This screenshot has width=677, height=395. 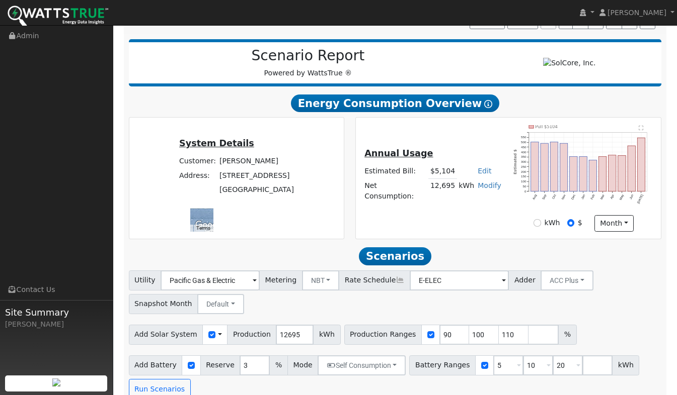 I want to click on img: WattsTrue, so click(x=58, y=17).